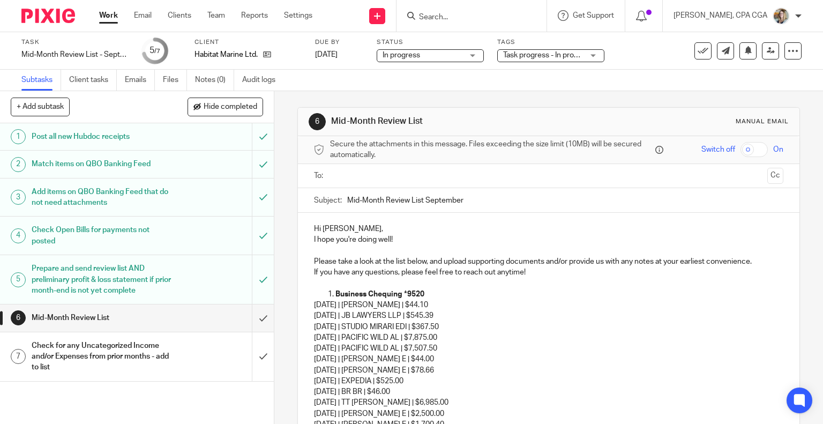  I want to click on label: Status, so click(430, 42).